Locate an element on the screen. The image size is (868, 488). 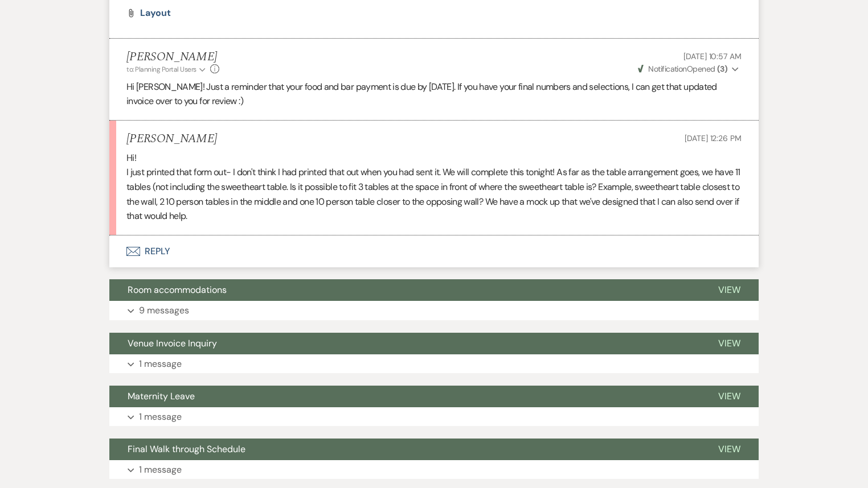
button: Maternity Leave is located at coordinates (404, 396).